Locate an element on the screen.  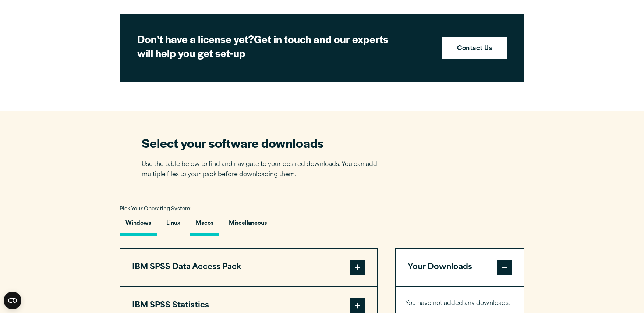
button: Your Downloads is located at coordinates (459, 267).